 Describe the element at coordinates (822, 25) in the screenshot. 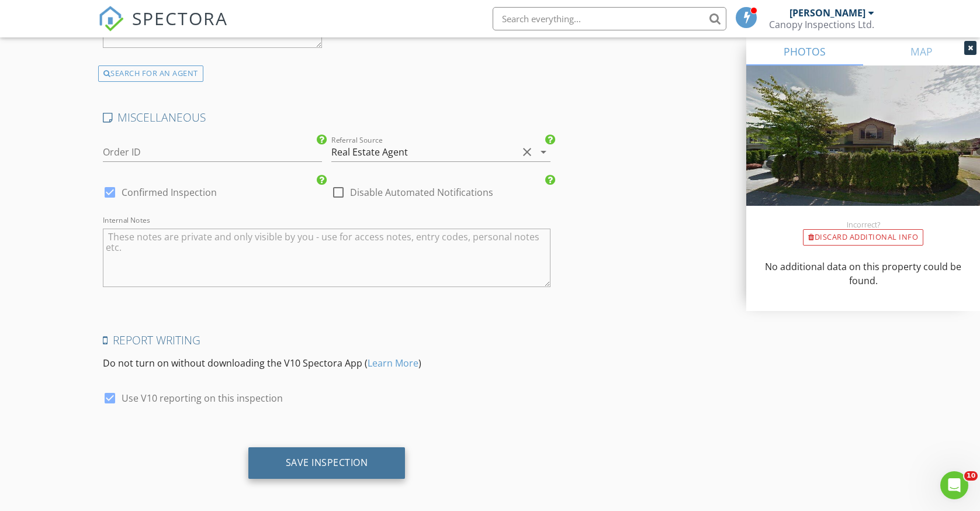

I see `div: Canopy Inspections Ltd.` at that location.